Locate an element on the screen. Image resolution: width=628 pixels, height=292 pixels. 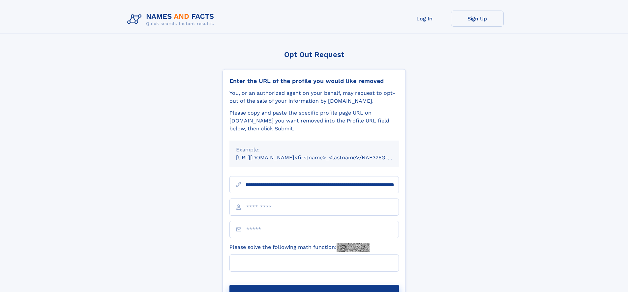
div: Example: is located at coordinates (314, 150).